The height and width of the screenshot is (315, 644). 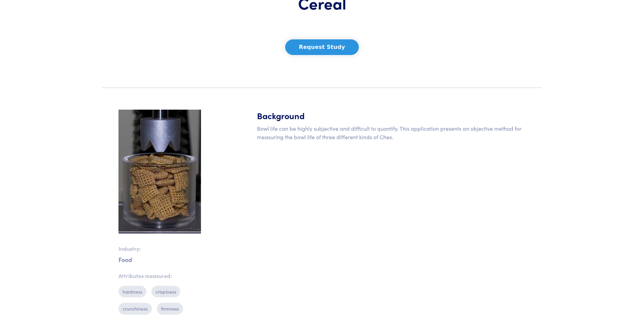 I want to click on p: hardness, so click(x=132, y=291).